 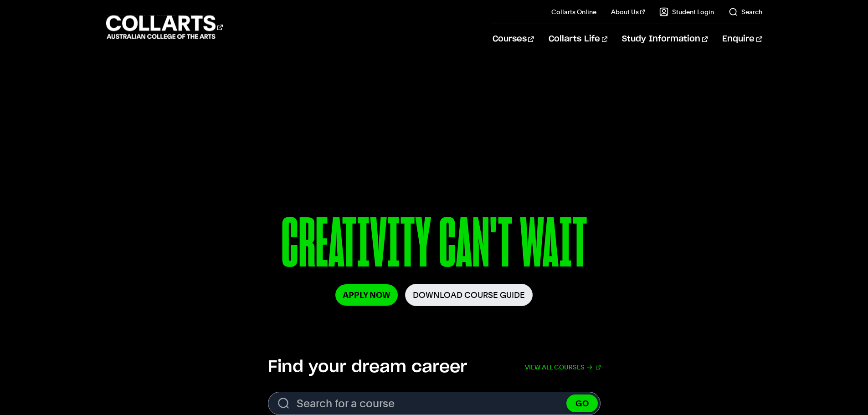 What do you see at coordinates (367, 367) in the screenshot?
I see `h2: Find your dream career` at bounding box center [367, 367].